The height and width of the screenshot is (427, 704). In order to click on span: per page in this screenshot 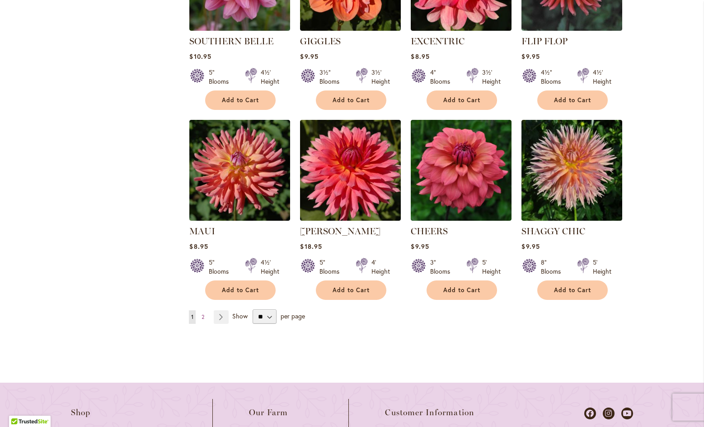, I will do `click(293, 316)`.